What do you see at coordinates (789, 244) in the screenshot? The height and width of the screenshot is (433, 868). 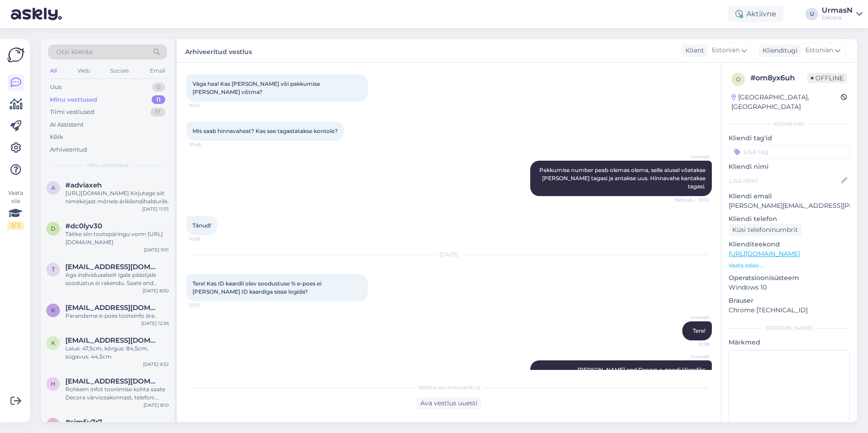 I see `p: Klienditeekond` at bounding box center [789, 244].